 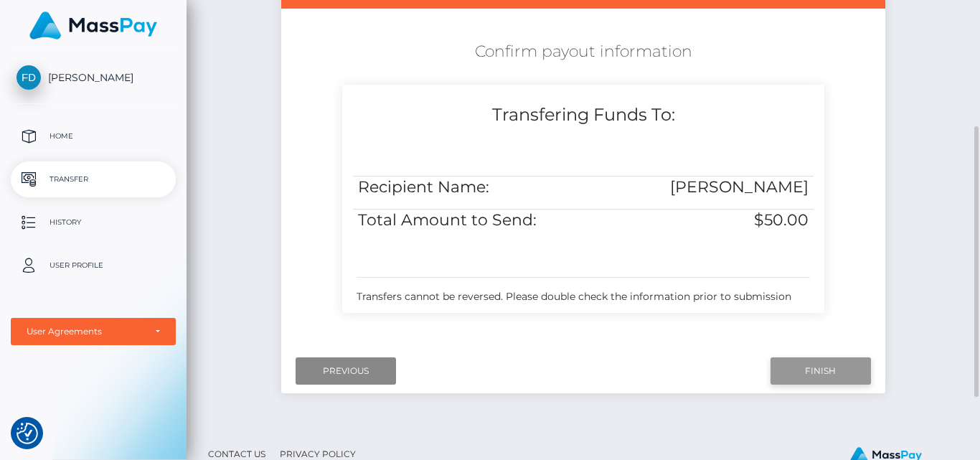 What do you see at coordinates (821, 371) in the screenshot?
I see `input: Finish` at bounding box center [821, 371].